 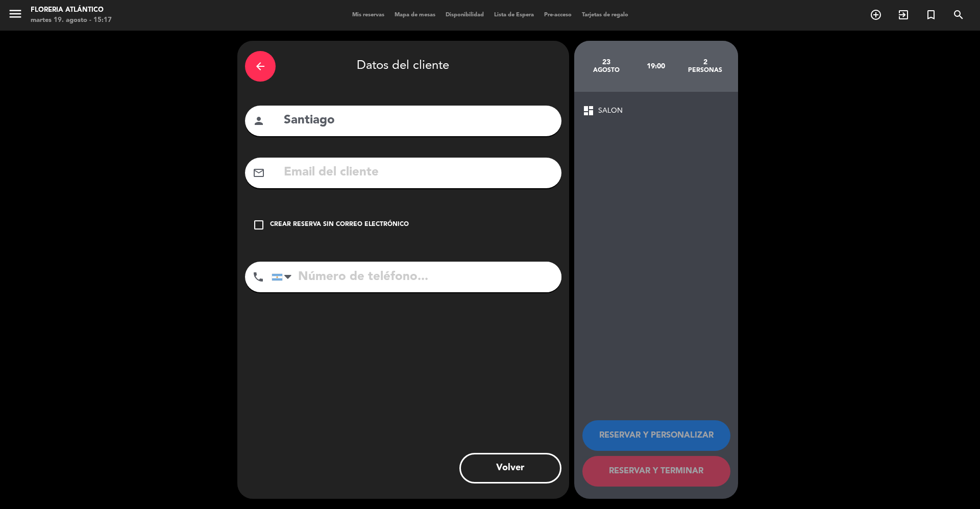 What do you see at coordinates (339, 225) in the screenshot?
I see `div: Crear reserva sin correo electrónico` at bounding box center [339, 225].